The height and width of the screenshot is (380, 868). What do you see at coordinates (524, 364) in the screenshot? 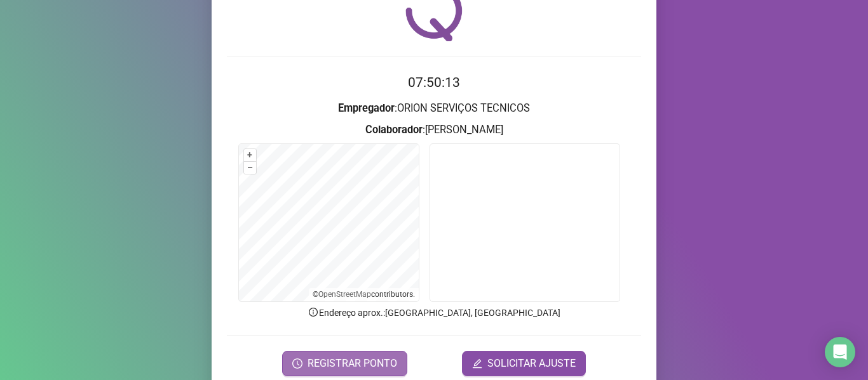
I see `button: editSOLICITAR AJUSTE` at bounding box center [524, 364].